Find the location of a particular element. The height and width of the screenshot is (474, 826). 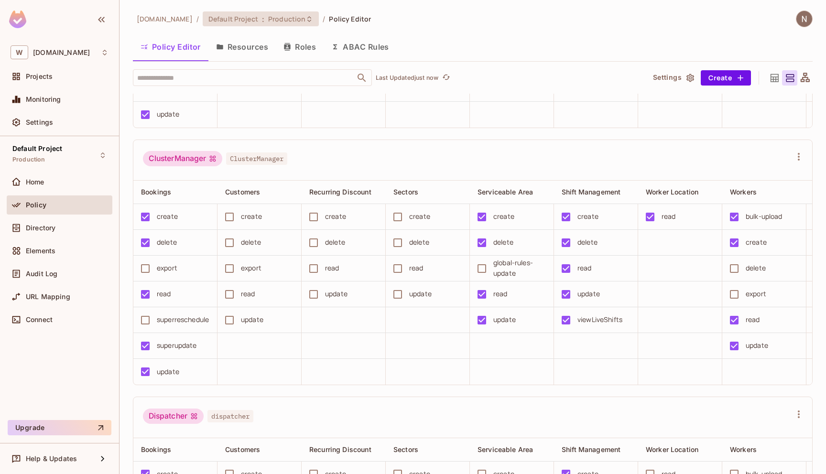

div: global-rules-update is located at coordinates (520, 268).